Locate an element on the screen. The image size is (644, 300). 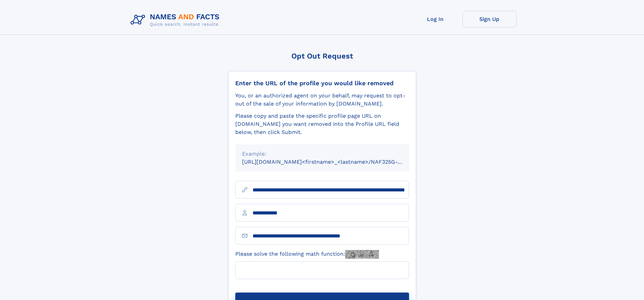
label: Please solve the following math function: is located at coordinates (307, 254).